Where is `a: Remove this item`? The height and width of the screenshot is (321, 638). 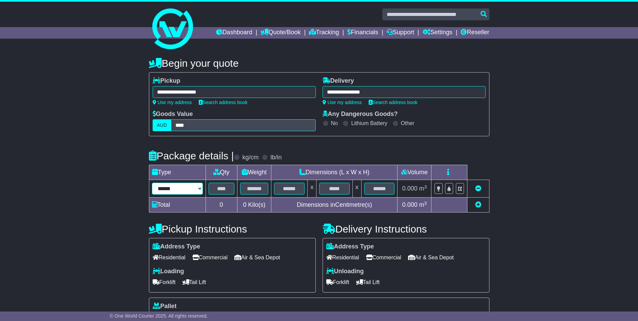
a: Remove this item is located at coordinates (478, 189).